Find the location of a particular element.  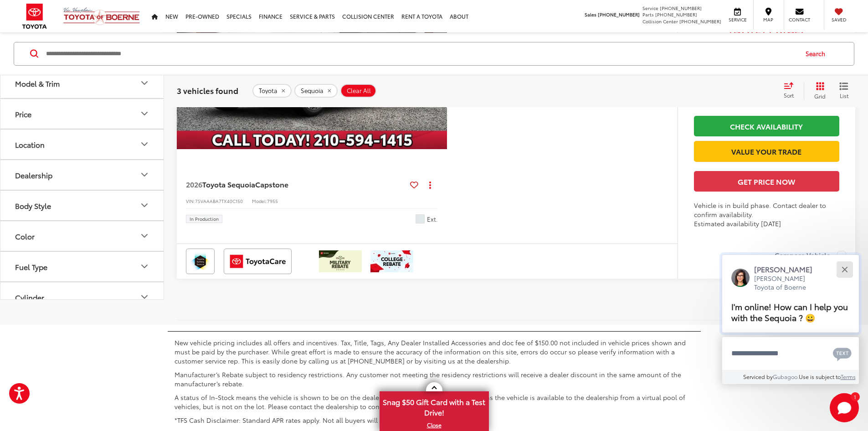

p: A status of In-Stock means the vehicle is shown to be on the dealership lot. A status of Availabl... is located at coordinates (434, 402).